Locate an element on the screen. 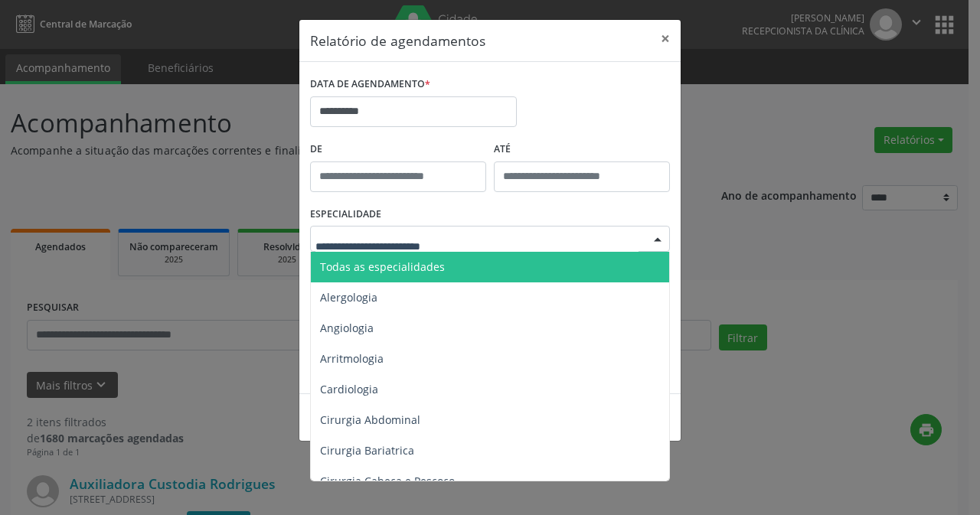 This screenshot has width=980, height=515. span: Angiologia is located at coordinates (347, 327).